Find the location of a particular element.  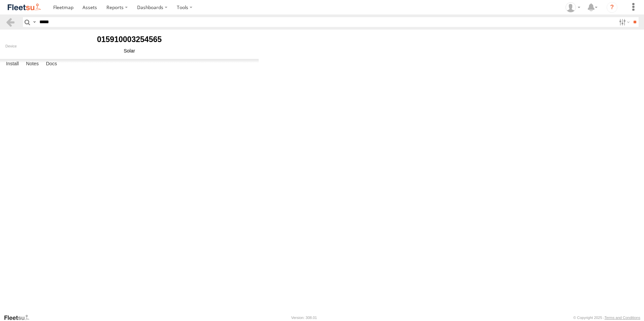

a: Terms and Conditions is located at coordinates (622, 318).